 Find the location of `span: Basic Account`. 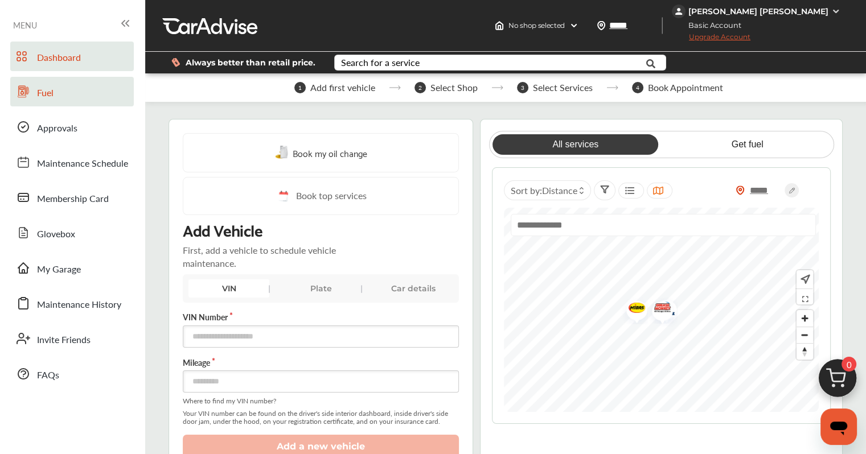

span: Basic Account is located at coordinates (711, 25).